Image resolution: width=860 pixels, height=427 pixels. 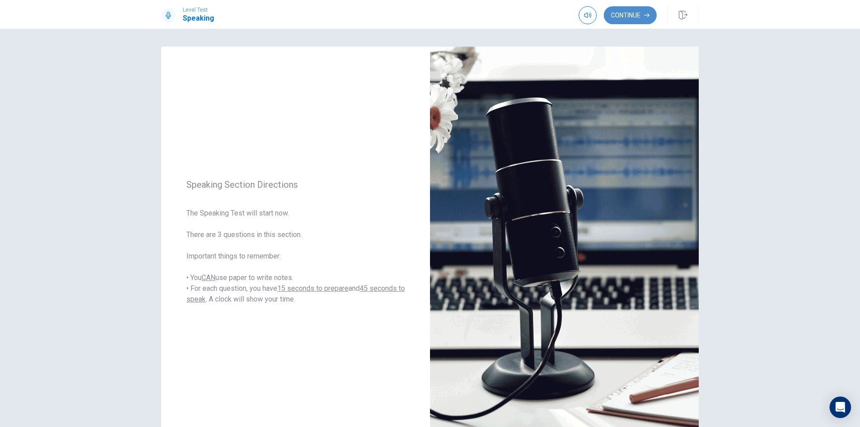 I want to click on div: Open Intercom Messenger, so click(x=840, y=407).